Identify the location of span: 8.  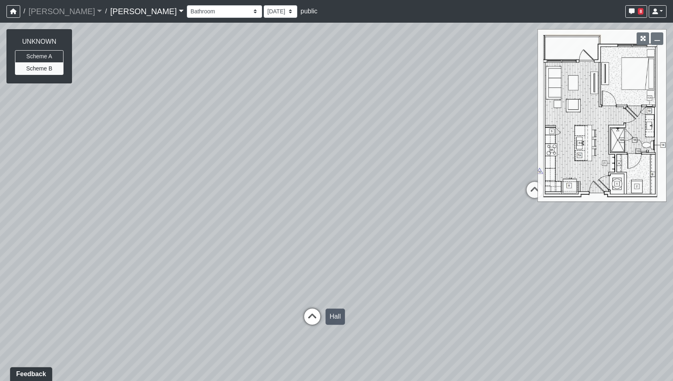
(641, 11).